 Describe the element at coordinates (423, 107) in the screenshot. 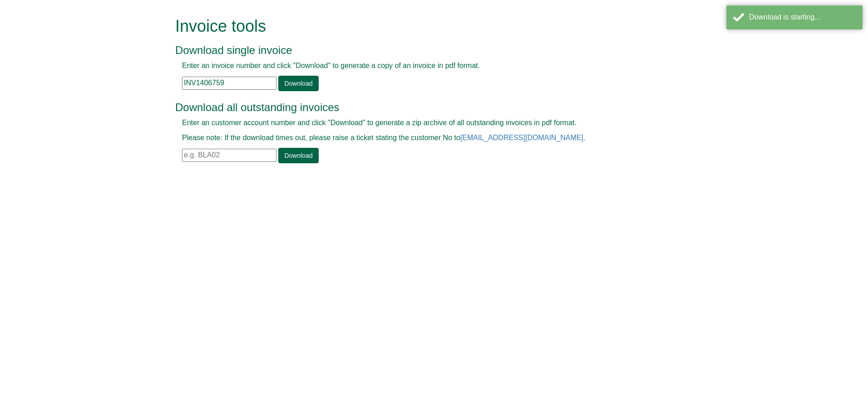

I see `h3: Download all outstanding invoices` at that location.